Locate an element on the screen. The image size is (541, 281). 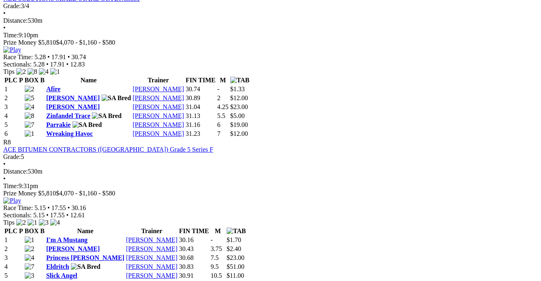
div: Prize Money $5,810 is located at coordinates (271, 193).